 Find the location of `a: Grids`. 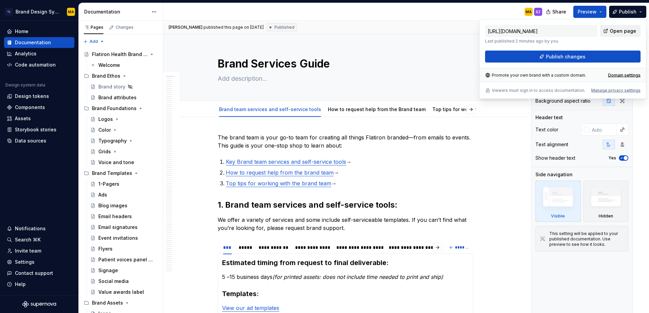

a: Grids is located at coordinates (124, 152).